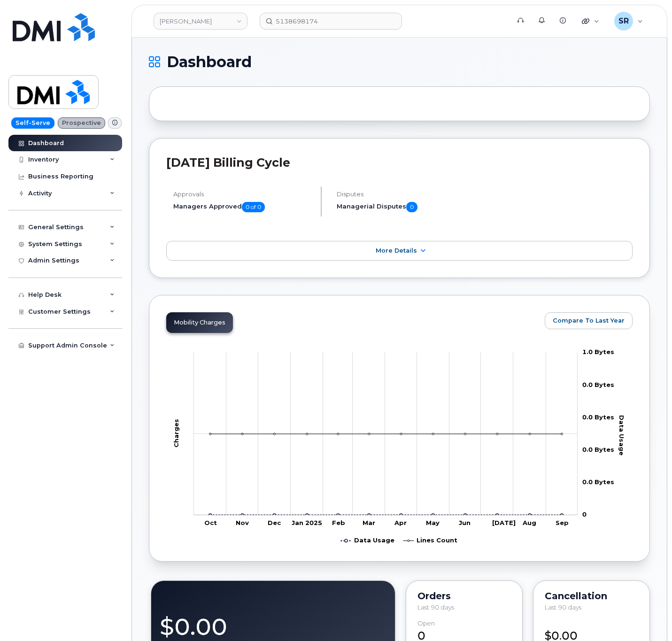 The image size is (672, 641). Describe the element at coordinates (591, 596) in the screenshot. I see `div: Cancellation` at that location.